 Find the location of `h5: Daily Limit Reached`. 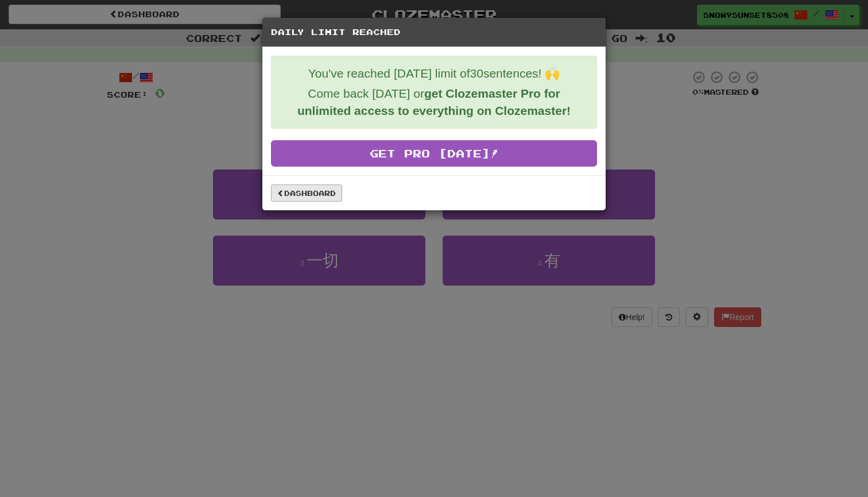

h5: Daily Limit Reached is located at coordinates (434, 32).